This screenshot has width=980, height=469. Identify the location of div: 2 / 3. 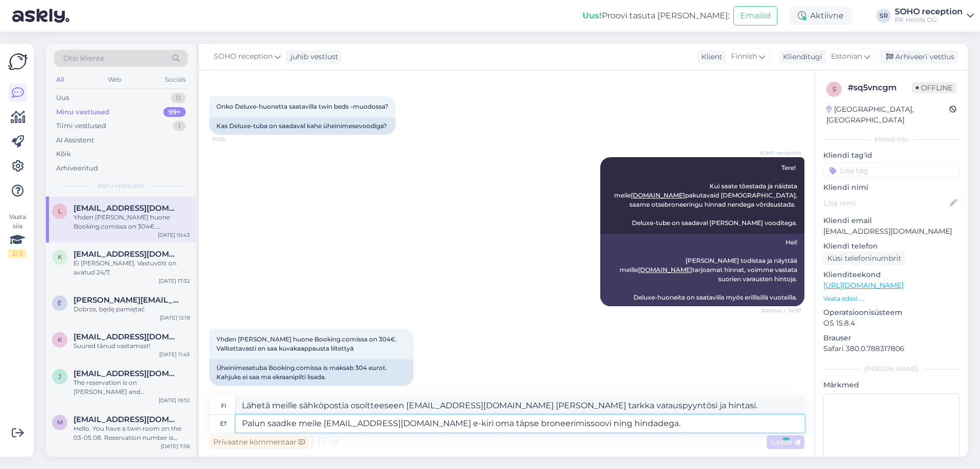
(17, 253).